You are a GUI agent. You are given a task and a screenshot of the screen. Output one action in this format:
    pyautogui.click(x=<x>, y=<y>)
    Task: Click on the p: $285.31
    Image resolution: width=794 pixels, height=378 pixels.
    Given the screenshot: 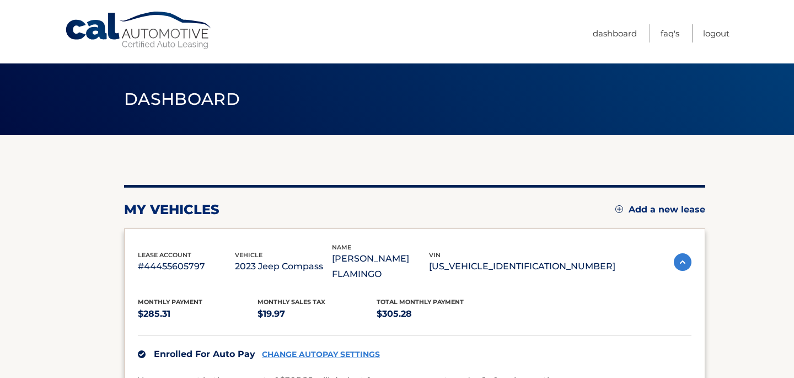 What is the action you would take?
    pyautogui.click(x=197, y=314)
    